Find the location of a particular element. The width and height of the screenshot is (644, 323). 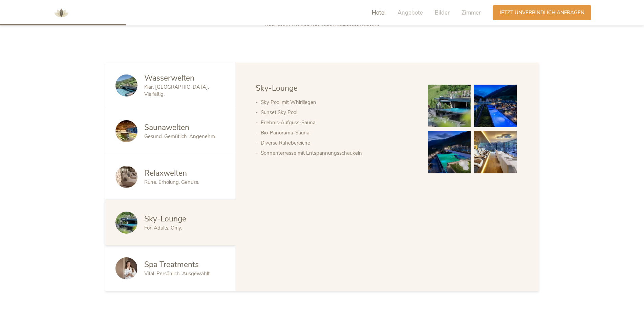

span: For. Adults. Only. is located at coordinates (163, 228).